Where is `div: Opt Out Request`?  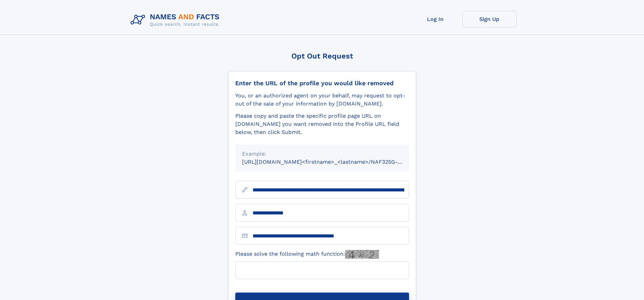 div: Opt Out Request is located at coordinates (322, 56).